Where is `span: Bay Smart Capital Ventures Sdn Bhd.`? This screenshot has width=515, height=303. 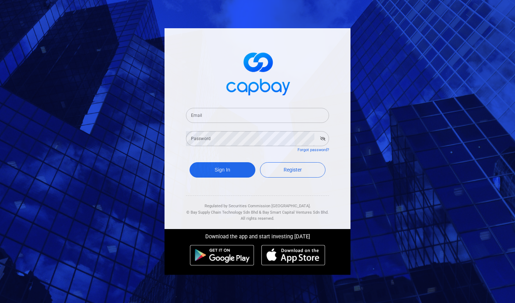
span: Bay Smart Capital Ventures Sdn Bhd. is located at coordinates (295, 212).